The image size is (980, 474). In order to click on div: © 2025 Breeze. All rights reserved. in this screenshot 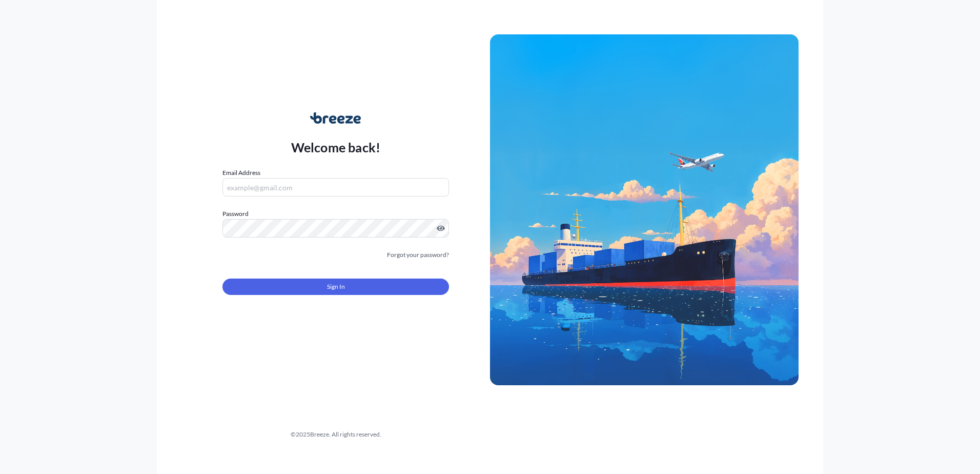, I will do `click(336, 434)`.